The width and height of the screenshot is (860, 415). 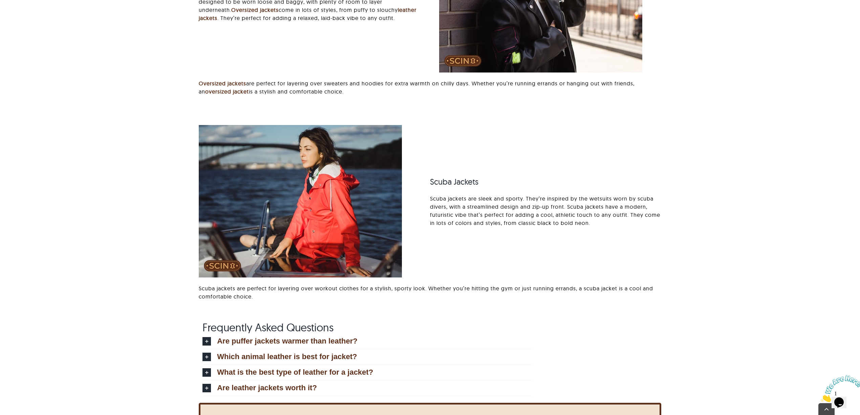 What do you see at coordinates (300, 201) in the screenshot?
I see `img: Scuba Jackets` at bounding box center [300, 201].